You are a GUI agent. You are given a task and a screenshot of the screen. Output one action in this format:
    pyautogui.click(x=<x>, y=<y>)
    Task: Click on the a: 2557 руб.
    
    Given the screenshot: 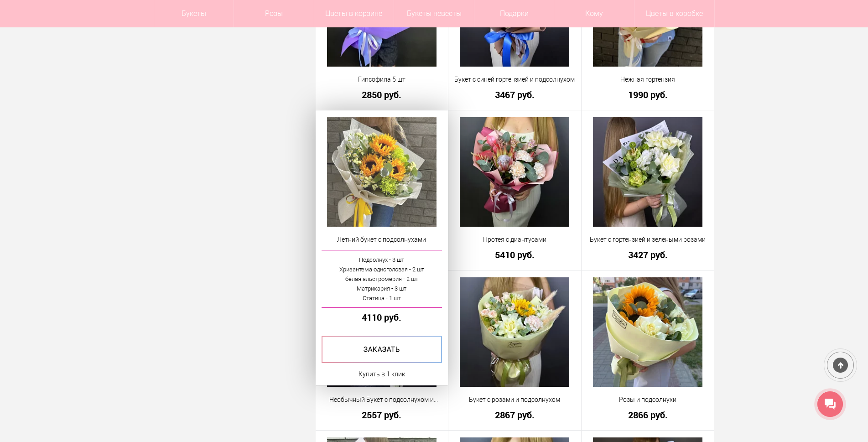 What is the action you would take?
    pyautogui.click(x=382, y=414)
    